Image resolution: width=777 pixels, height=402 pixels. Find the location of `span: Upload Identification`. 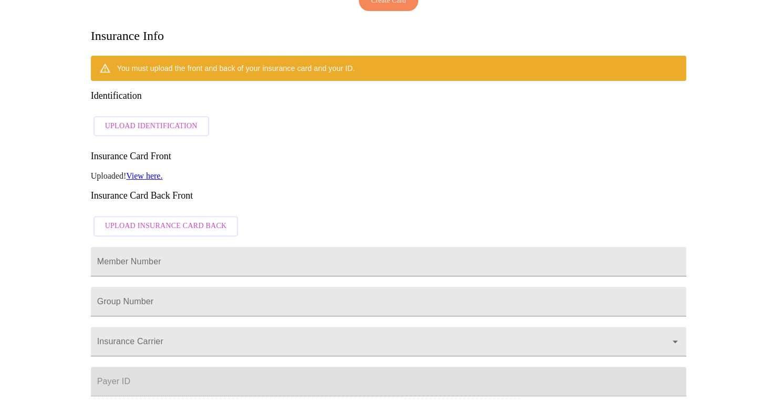

span: Upload Identification is located at coordinates (151, 126).